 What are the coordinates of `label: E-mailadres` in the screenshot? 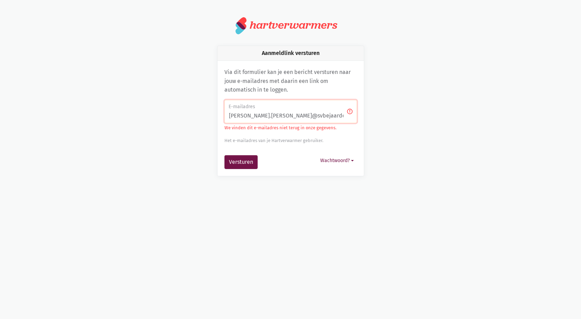 It's located at (290, 107).